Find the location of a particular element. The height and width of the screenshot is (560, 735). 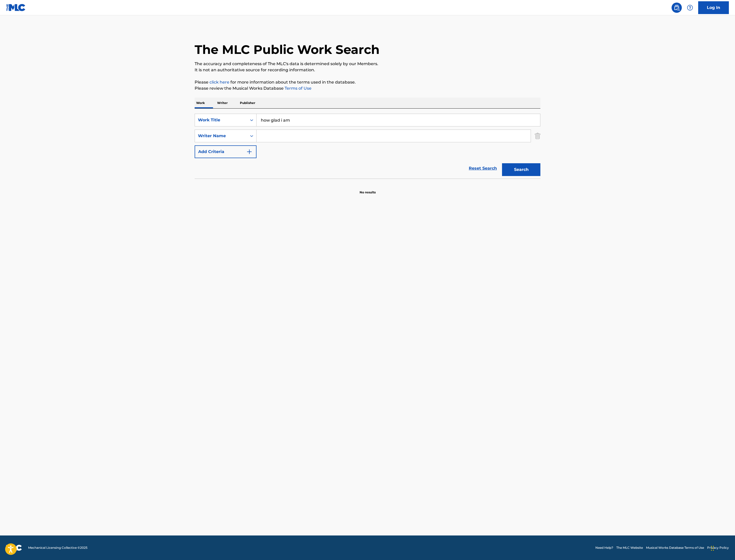

img: Delete Criterion is located at coordinates (537, 136).